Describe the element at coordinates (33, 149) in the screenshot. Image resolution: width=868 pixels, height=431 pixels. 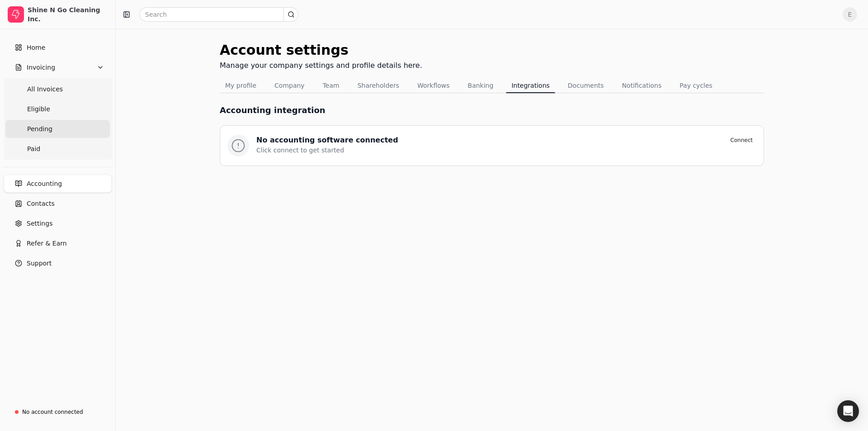
I see `span: Paid` at that location.